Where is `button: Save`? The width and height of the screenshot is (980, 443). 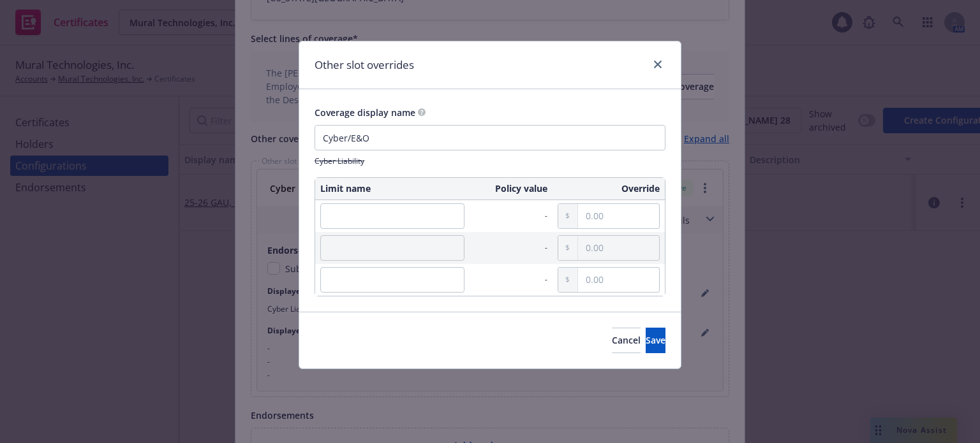 button: Save is located at coordinates (655, 340).